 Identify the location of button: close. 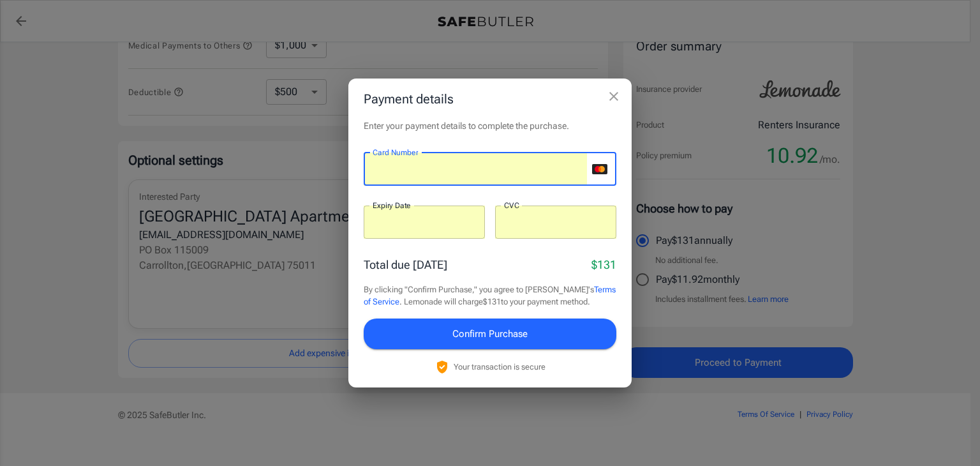
(614, 96).